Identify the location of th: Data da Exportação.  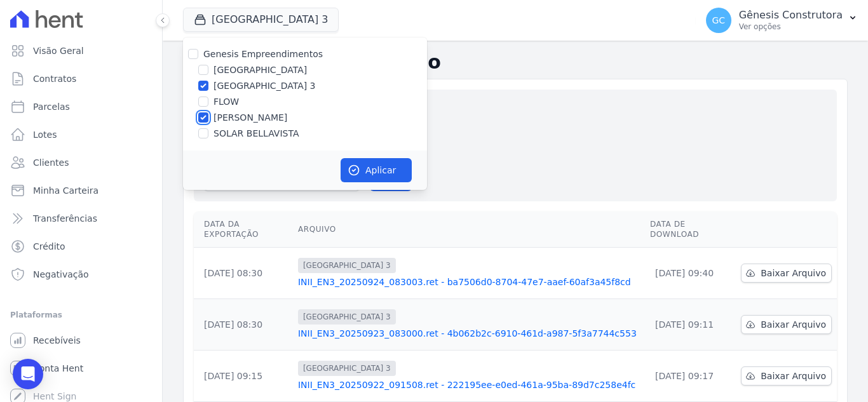
(244, 229).